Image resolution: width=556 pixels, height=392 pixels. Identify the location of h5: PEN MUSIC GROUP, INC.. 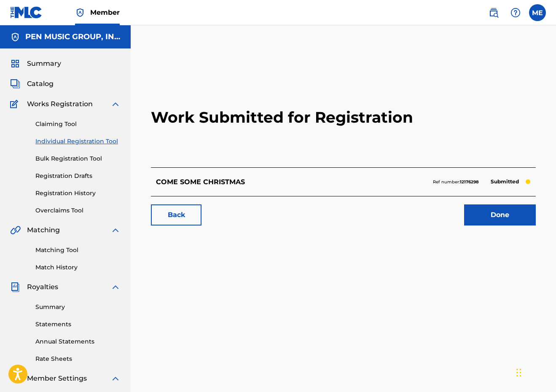
(73, 37).